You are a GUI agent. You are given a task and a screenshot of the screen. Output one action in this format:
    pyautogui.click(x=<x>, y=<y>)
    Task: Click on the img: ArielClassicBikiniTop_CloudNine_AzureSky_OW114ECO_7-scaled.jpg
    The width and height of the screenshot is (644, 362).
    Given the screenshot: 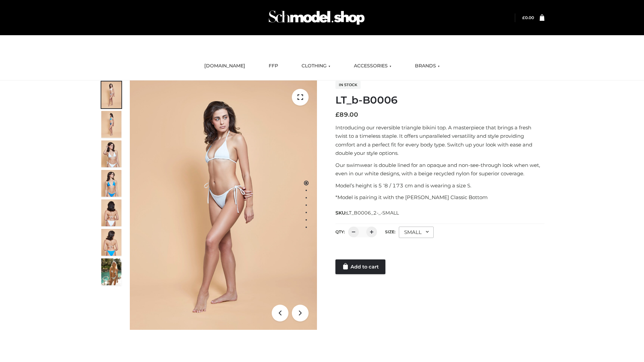 What is the action you would take?
    pyautogui.click(x=111, y=212)
    